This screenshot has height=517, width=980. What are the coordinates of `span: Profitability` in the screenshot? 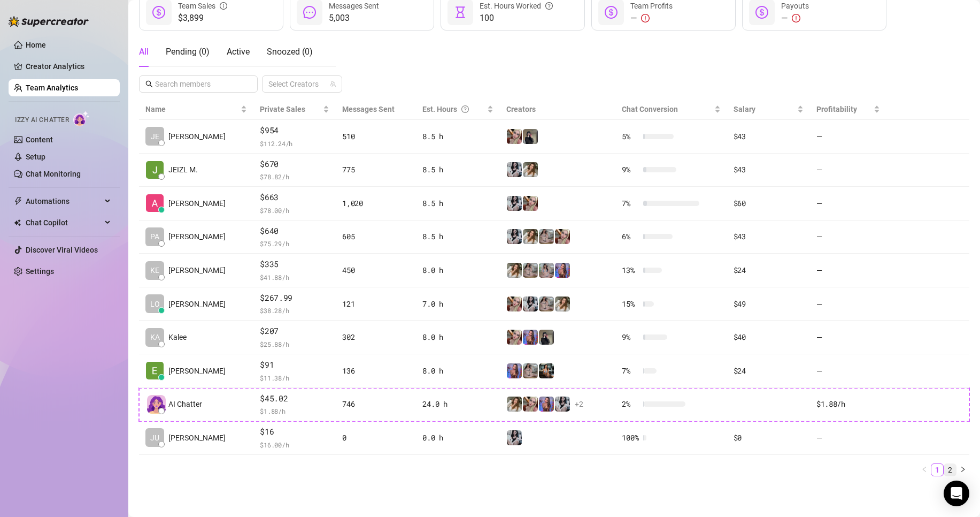 It's located at (837, 109).